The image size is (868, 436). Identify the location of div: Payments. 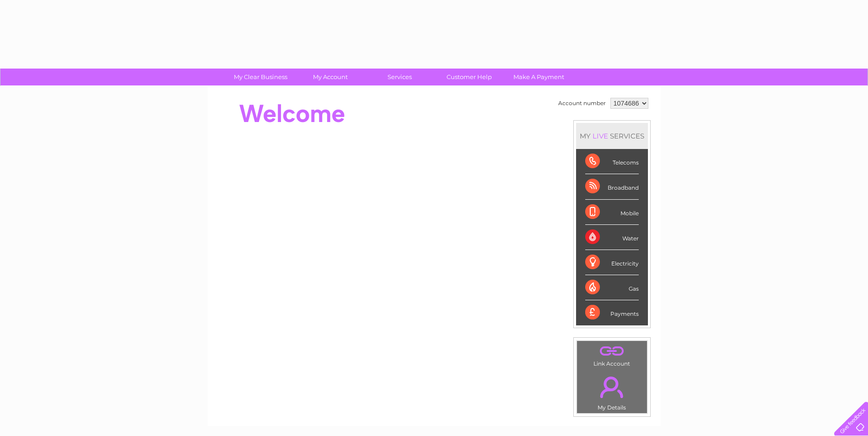
(612, 313).